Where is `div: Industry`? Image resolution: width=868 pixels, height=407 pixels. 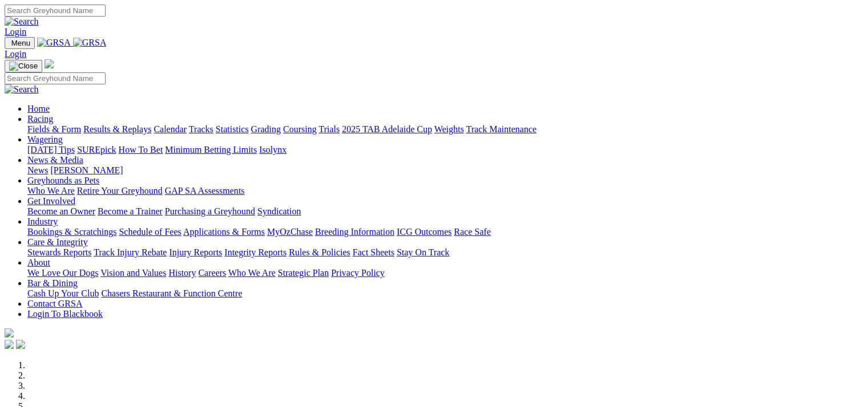
div: Industry is located at coordinates (445, 232).